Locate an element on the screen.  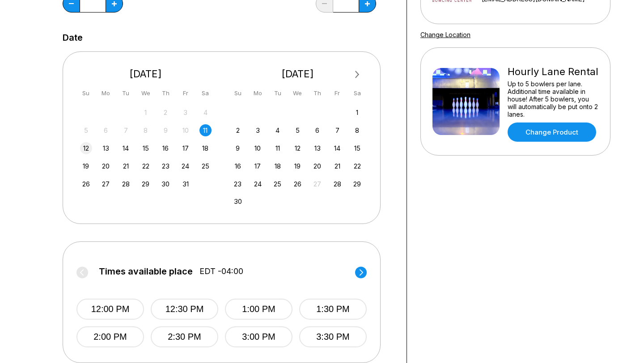
span: EDT -04:00 is located at coordinates (221, 271).